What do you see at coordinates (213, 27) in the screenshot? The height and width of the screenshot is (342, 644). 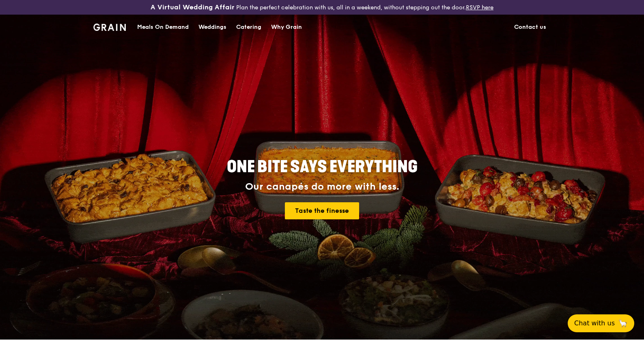 I see `a: Weddings` at bounding box center [213, 27].